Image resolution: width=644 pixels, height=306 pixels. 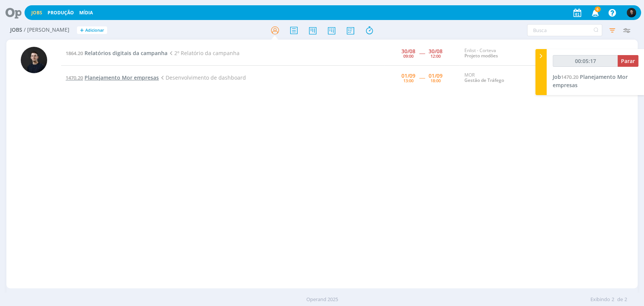 What do you see at coordinates (631, 12) in the screenshot?
I see `button: C` at bounding box center [631, 12].